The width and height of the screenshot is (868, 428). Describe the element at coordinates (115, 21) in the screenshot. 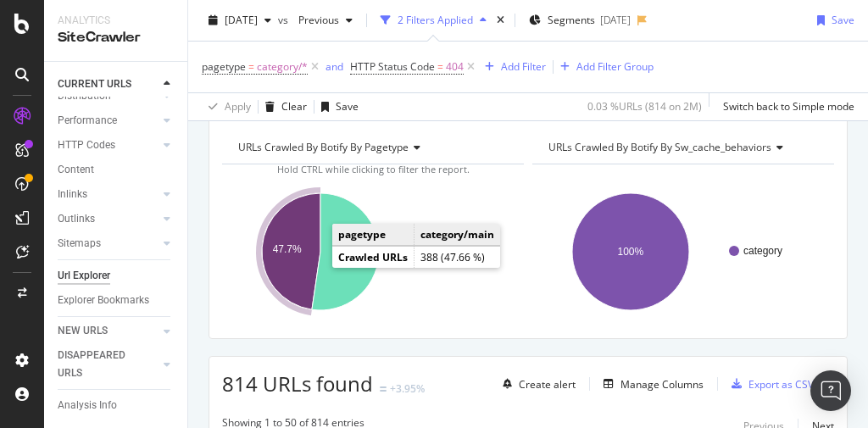

I see `div: Analytics` at that location.